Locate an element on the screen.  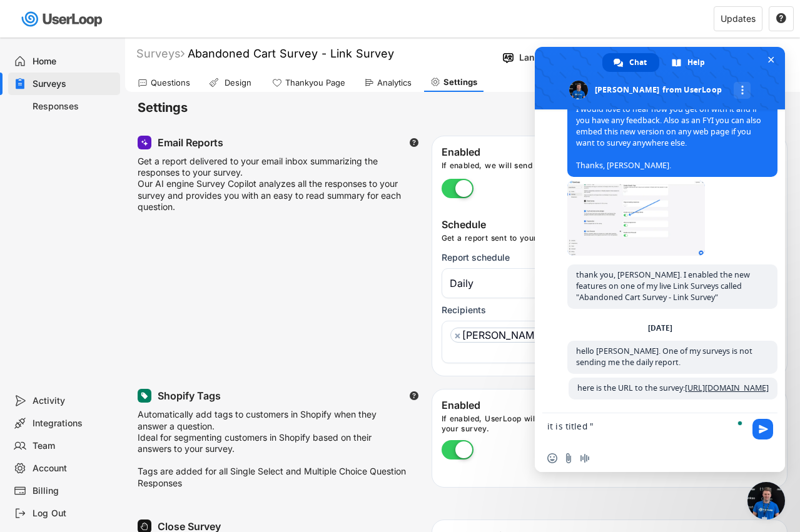
a: Chat is located at coordinates (630, 63).